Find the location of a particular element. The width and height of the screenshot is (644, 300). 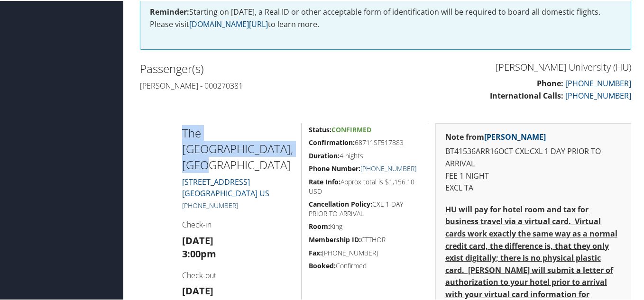

h5: CXL 1 DAY PRIOR TO ARRIVAL is located at coordinates (365, 208).